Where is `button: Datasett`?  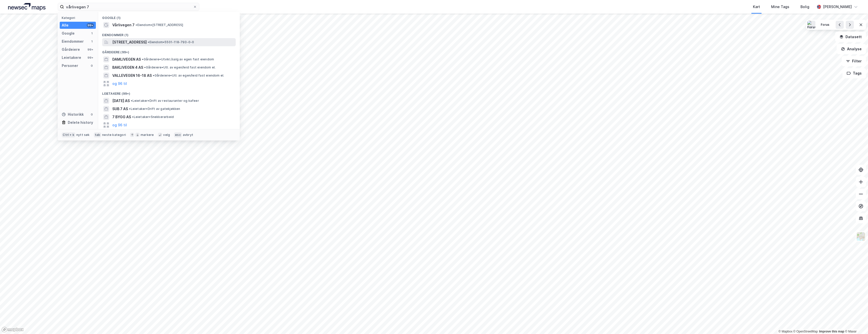 button: Datasett is located at coordinates (850, 37).